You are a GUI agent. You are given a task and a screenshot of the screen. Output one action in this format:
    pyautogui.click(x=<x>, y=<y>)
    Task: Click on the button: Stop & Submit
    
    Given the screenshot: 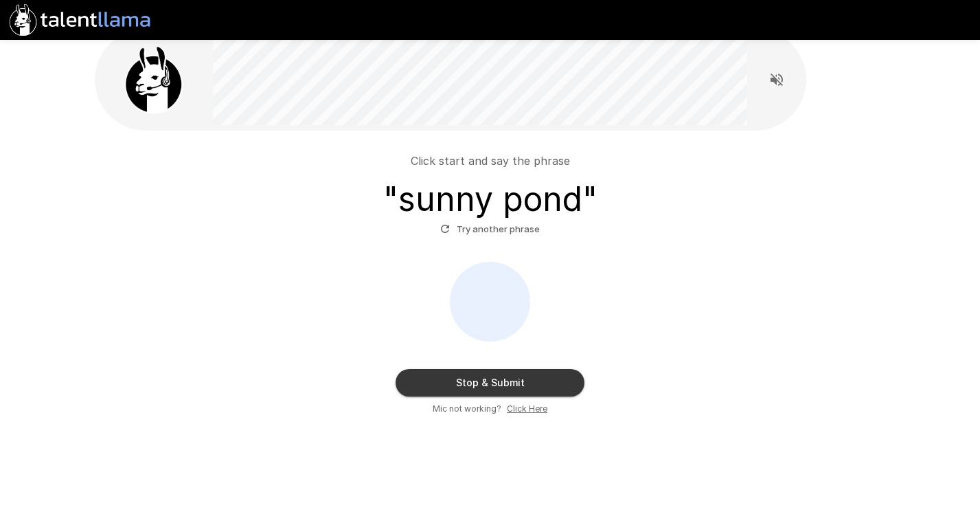 What is the action you would take?
    pyautogui.click(x=490, y=383)
    